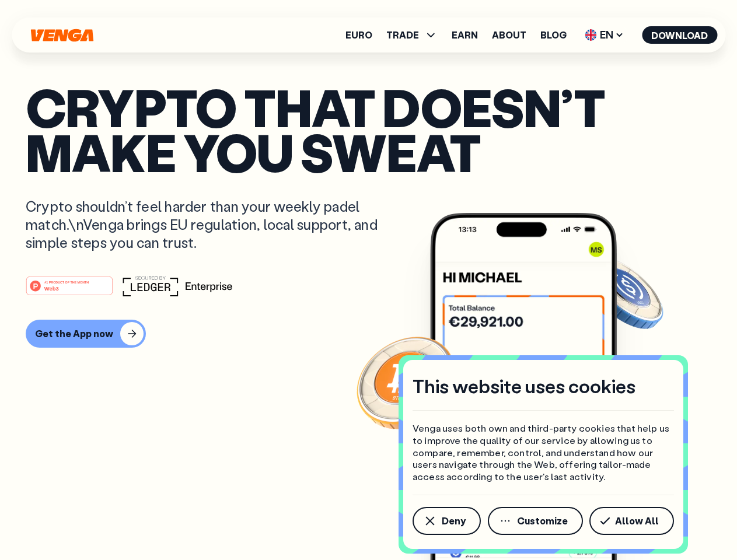 This screenshot has width=737, height=560. What do you see at coordinates (359, 35) in the screenshot?
I see `a: Euro` at bounding box center [359, 35].